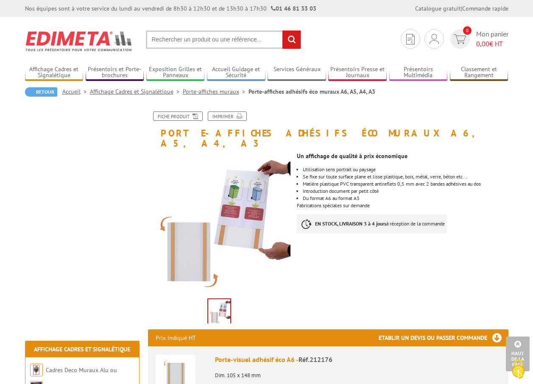 This screenshot has width=533, height=384. Describe the element at coordinates (170, 8) in the screenshot. I see `div: Nos équipes sont à votre service du lundi au vendredi de 8h30 à 12h30 et de 13h30 à 17h30` at that location.